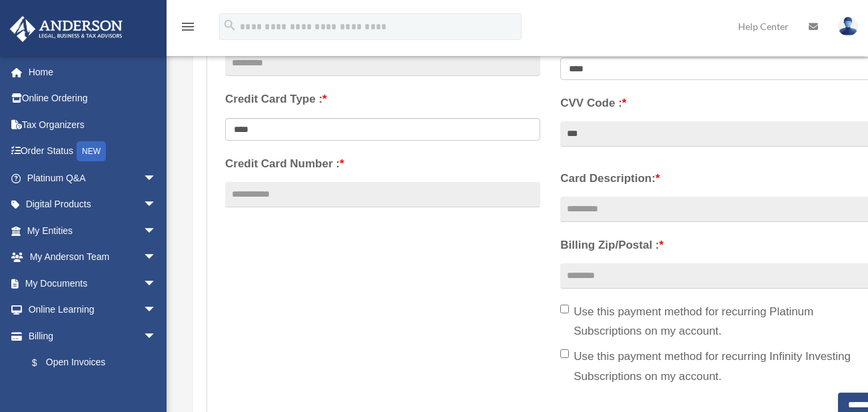  What do you see at coordinates (564, 353) in the screenshot?
I see `input: Use this payment method for recurring Infinity Investing Subscriptions on my account.` at bounding box center [564, 353].